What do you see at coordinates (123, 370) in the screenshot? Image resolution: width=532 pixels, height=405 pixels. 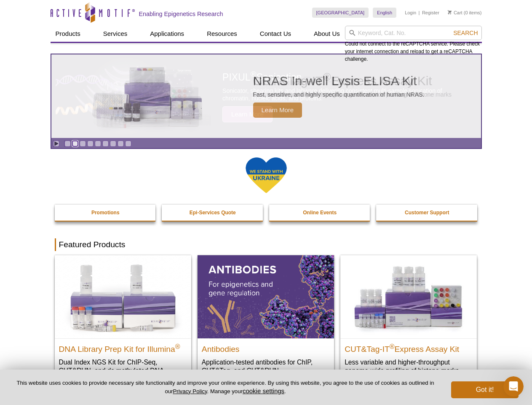 I see `p: Dual Index NGS Kit for ChIP-Seq, CUT&RUN, and ds methylated DNA assays.` at bounding box center [123, 370].